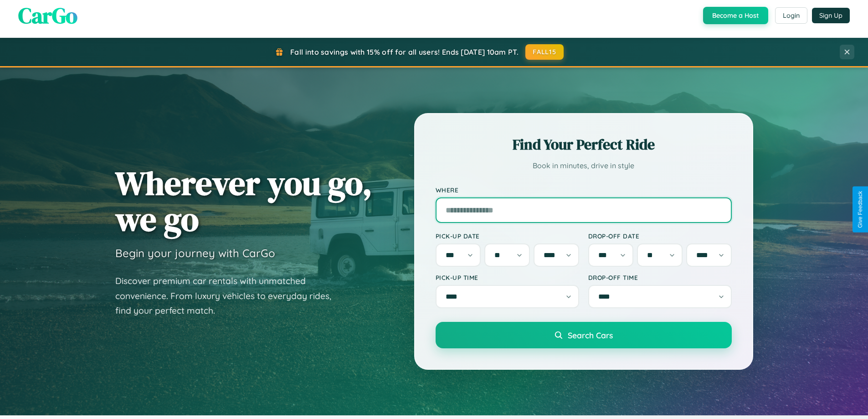 The height and width of the screenshot is (419, 868). What do you see at coordinates (48, 16) in the screenshot?
I see `span: CarGo` at bounding box center [48, 16].